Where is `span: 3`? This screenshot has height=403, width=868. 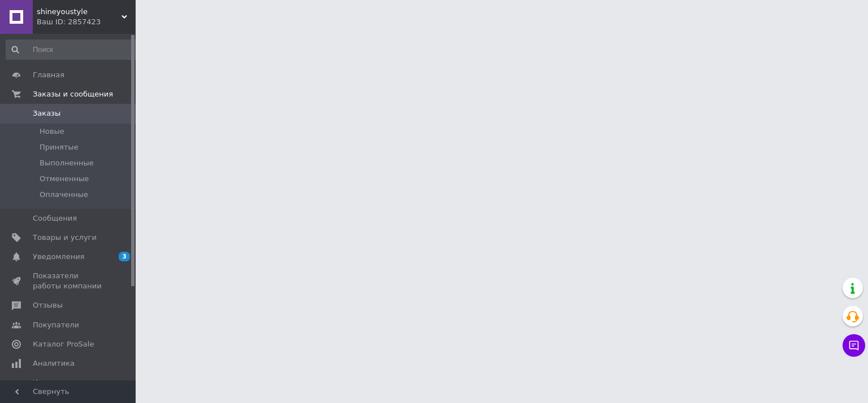 span: 3 is located at coordinates (124, 257).